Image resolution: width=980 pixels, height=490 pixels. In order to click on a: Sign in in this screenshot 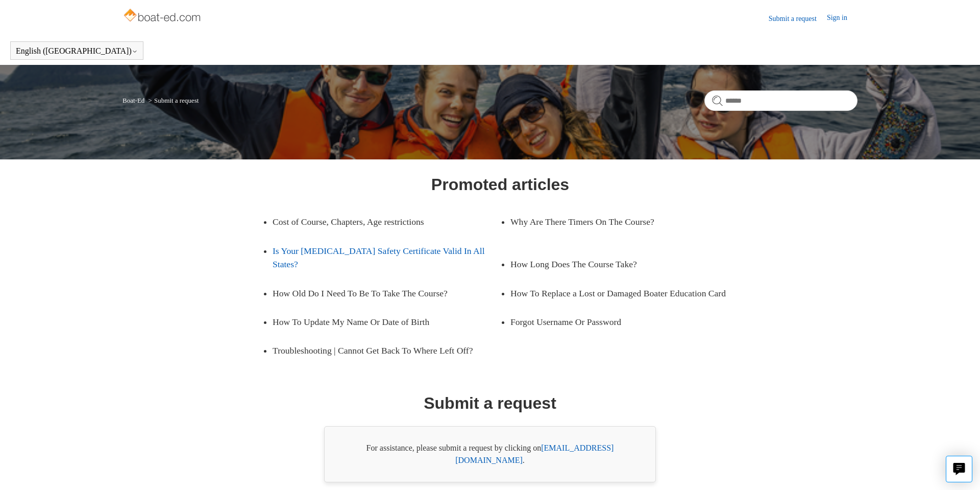, I will do `click(843, 19)`.